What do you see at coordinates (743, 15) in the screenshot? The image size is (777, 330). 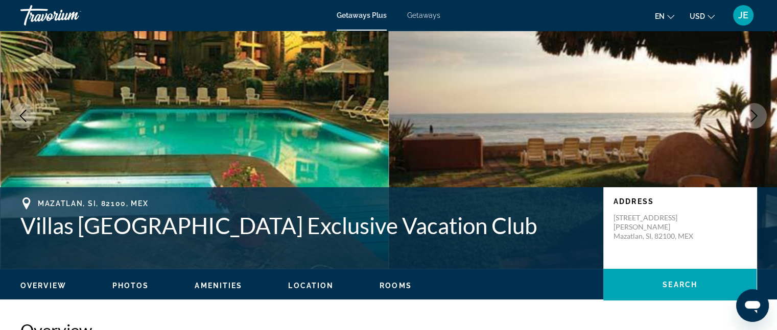 I see `button: User Menu` at bounding box center [743, 15].